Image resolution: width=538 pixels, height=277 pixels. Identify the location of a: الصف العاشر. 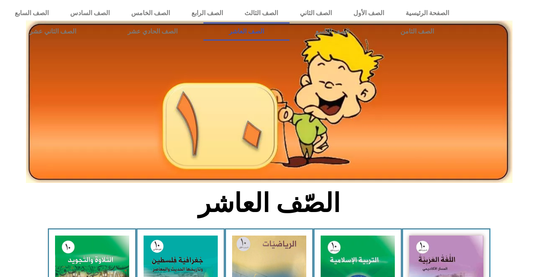
(246, 32).